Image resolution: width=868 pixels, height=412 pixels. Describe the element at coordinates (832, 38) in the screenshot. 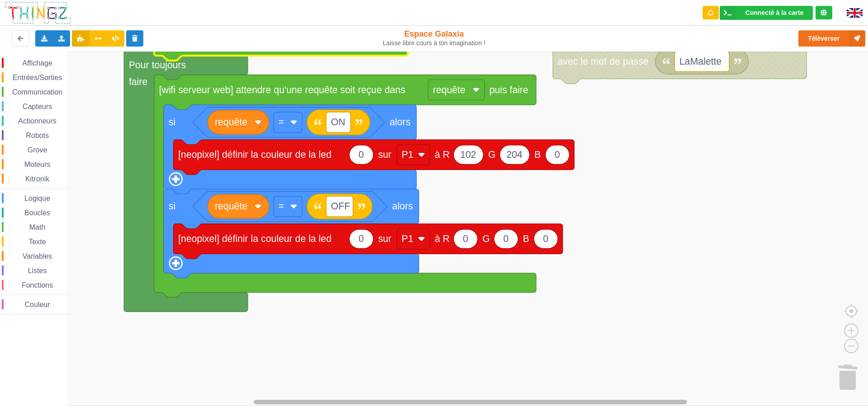

I see `button: Téléverser` at that location.